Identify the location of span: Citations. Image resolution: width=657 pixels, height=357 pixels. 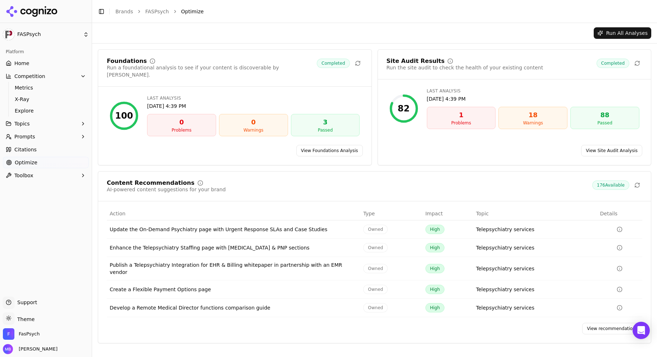
(26, 150).